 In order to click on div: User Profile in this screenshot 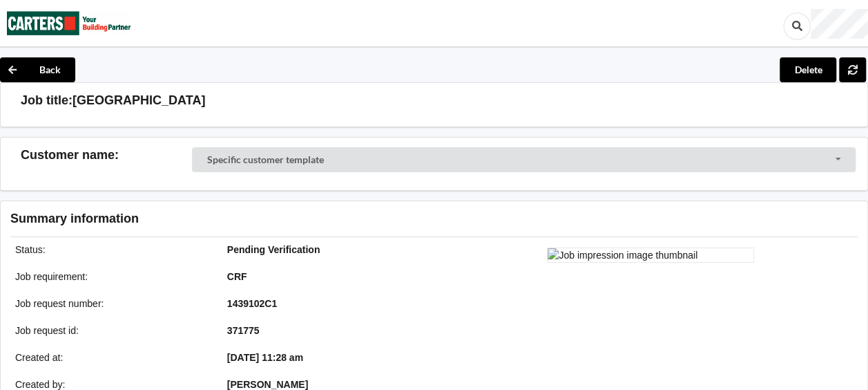, I will do `click(839, 24)`.